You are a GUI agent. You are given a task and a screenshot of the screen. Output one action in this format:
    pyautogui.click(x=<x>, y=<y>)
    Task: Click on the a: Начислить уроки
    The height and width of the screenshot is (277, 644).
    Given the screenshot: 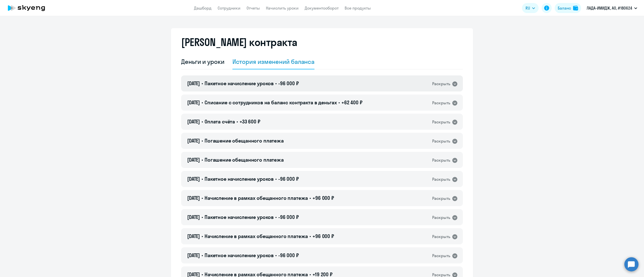 What is the action you would take?
    pyautogui.click(x=282, y=8)
    